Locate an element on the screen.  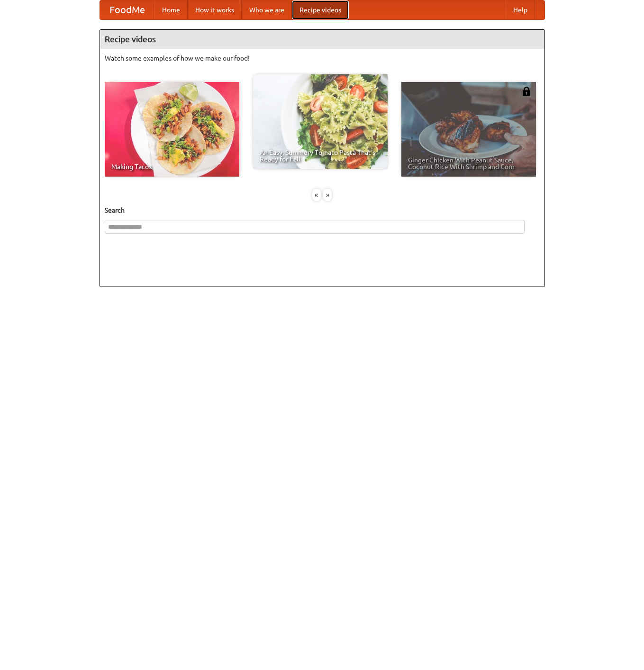
p: Watch some examples of how we make our food! is located at coordinates (322, 58).